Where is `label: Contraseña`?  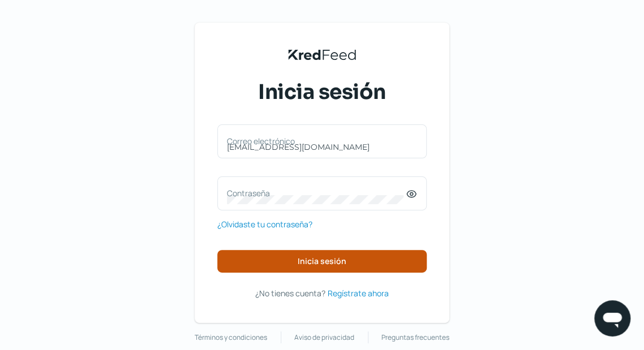 label: Contraseña is located at coordinates (316, 193).